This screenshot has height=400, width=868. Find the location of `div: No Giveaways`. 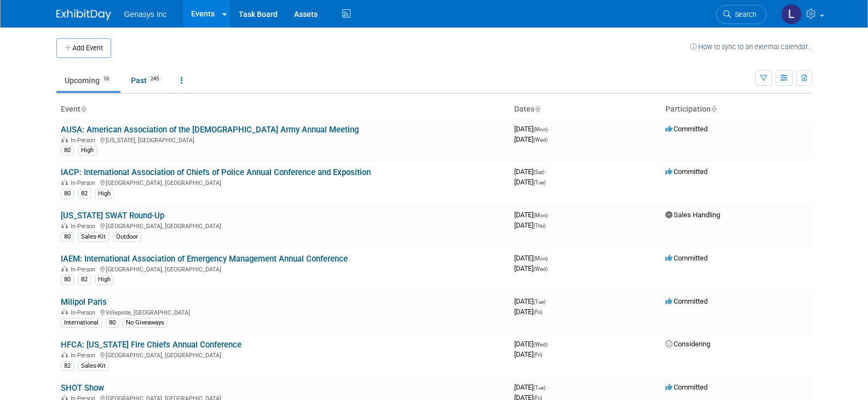

div: No Giveaways is located at coordinates (145, 323).